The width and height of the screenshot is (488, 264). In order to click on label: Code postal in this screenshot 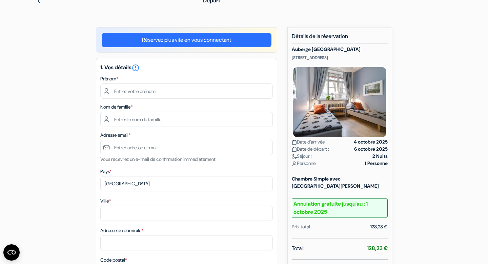, I will do `click(114, 260)`.